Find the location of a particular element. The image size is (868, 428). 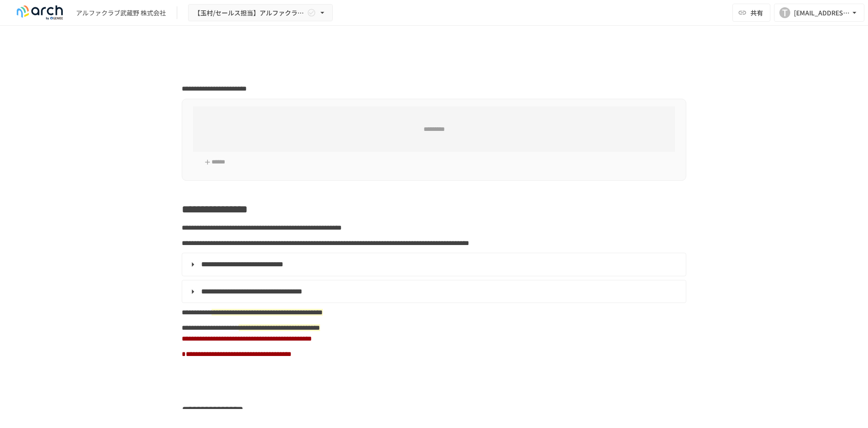

img: logo-default@2x-9cf2c760.svg is located at coordinates (40, 13).